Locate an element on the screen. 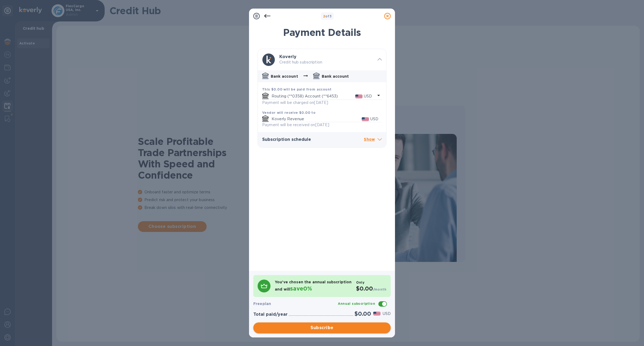 Image resolution: width=644 pixels, height=346 pixels. p: You’ve chosen the annual subscription and will is located at coordinates (313, 286).